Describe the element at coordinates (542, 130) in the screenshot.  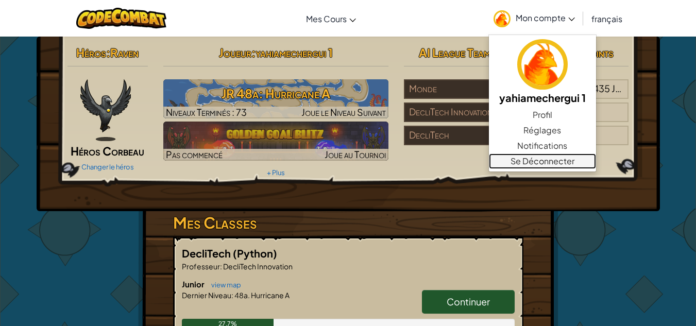
I see `a: Réglages` at that location.